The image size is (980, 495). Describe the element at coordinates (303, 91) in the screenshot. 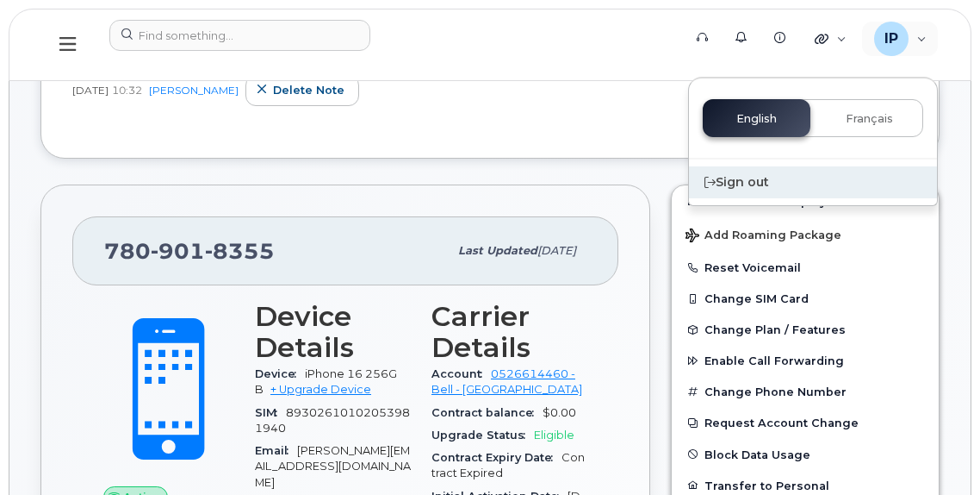

I see `button: Delete note` at that location.